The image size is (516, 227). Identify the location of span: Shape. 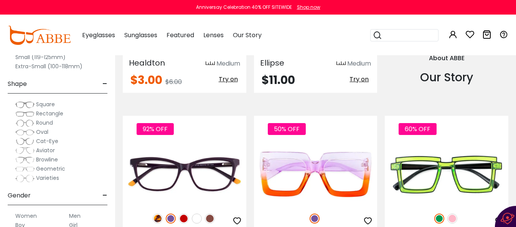
(17, 84).